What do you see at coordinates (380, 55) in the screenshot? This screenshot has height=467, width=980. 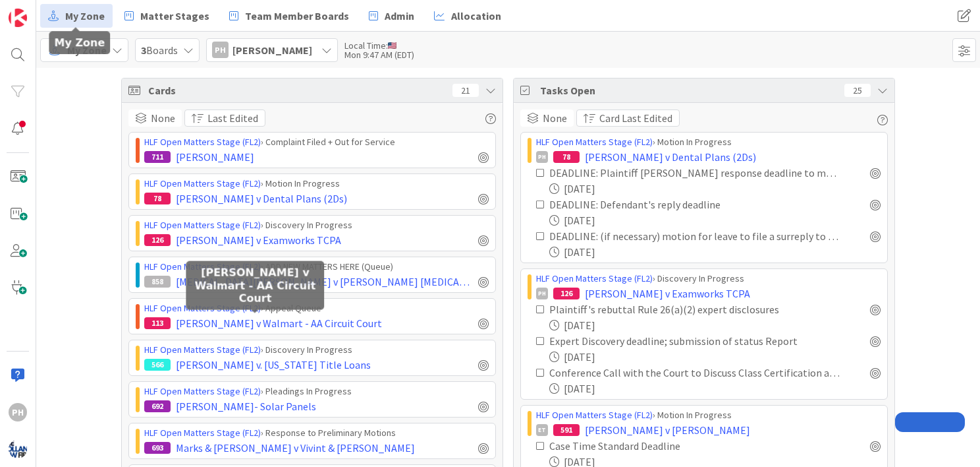 I see `div: Mon 9:47 AM (EDT)` at bounding box center [380, 55].